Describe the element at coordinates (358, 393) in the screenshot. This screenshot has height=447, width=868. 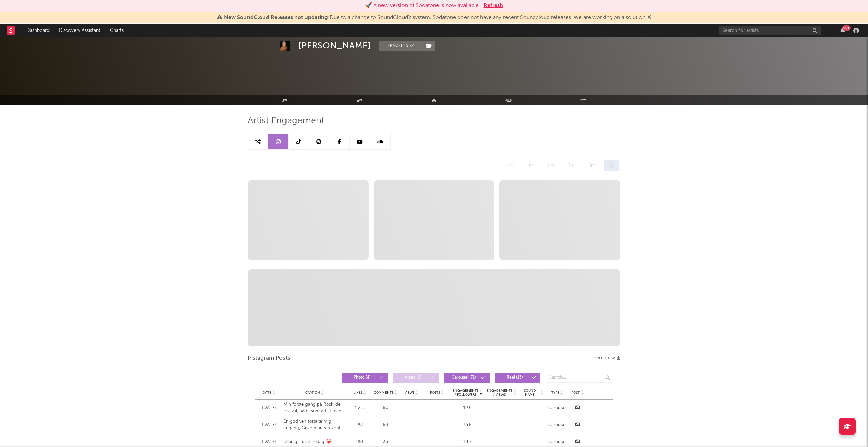
I see `span: Likes` at that location.